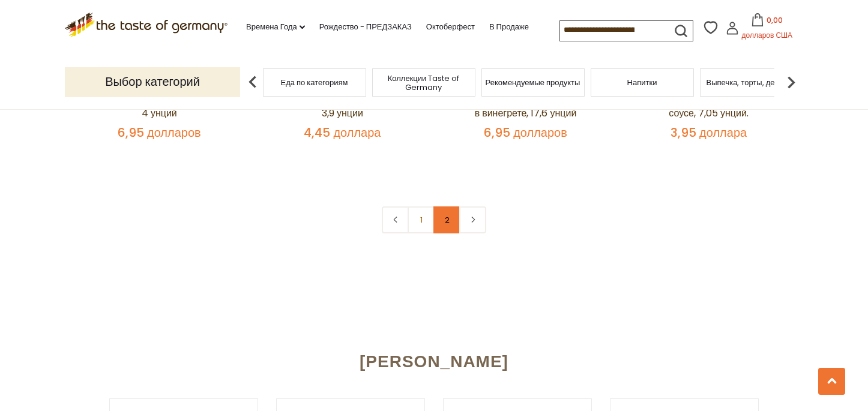 The height and width of the screenshot is (411, 868). I want to click on font: Рождество - ПРЕДЗАКАЗ, so click(366, 27).